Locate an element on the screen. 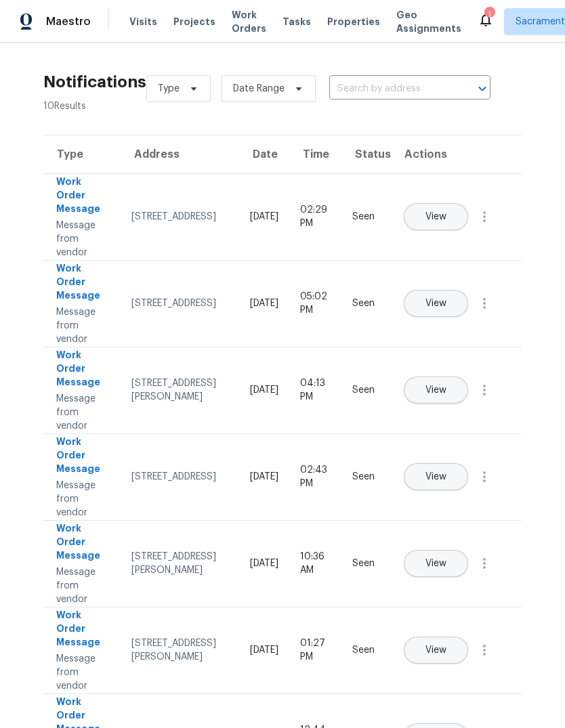  div: 04:13 PM is located at coordinates (315, 390).